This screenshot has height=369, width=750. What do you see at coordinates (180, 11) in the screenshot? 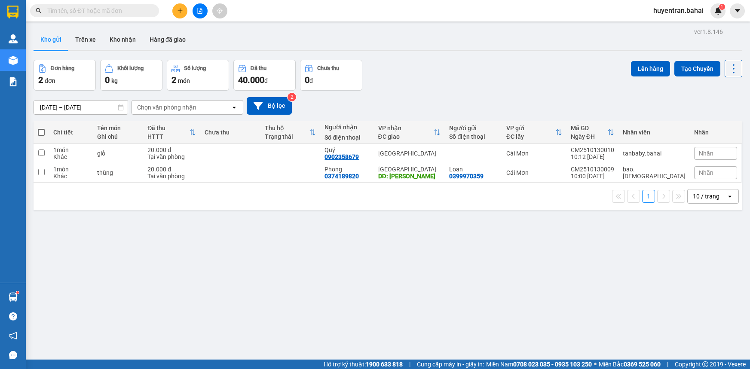
I see `span: plus` at bounding box center [180, 11].